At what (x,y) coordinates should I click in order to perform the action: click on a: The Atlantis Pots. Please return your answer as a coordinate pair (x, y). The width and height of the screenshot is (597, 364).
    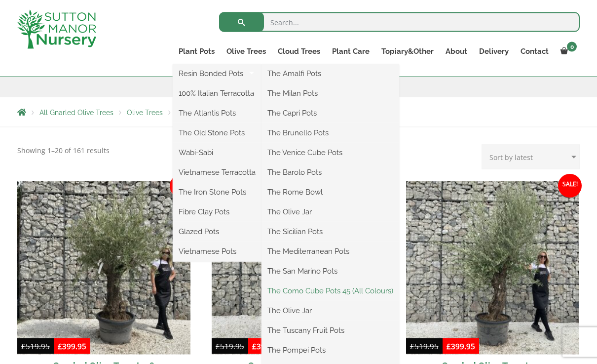
    Looking at the image, I should click on (217, 113).